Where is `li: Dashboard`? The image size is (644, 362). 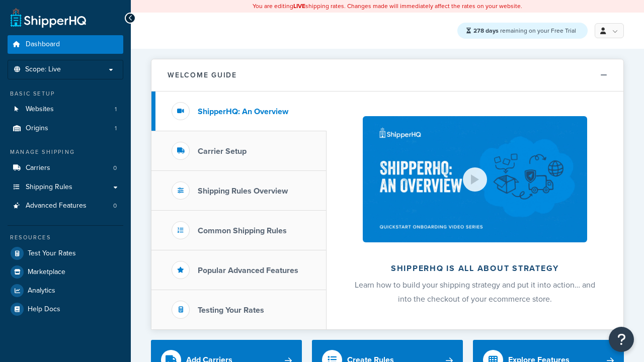 li: Dashboard is located at coordinates (66, 44).